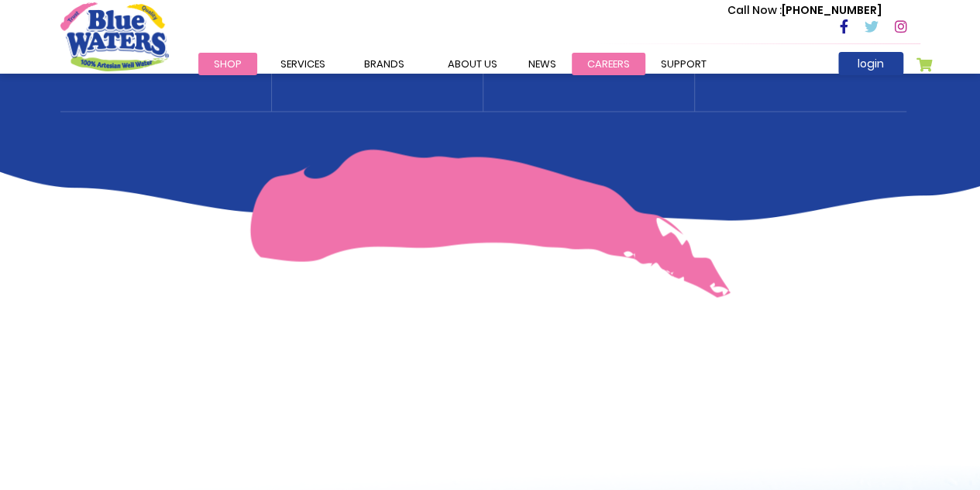  What do you see at coordinates (755, 10) in the screenshot?
I see `span: Call Now :` at bounding box center [755, 10].